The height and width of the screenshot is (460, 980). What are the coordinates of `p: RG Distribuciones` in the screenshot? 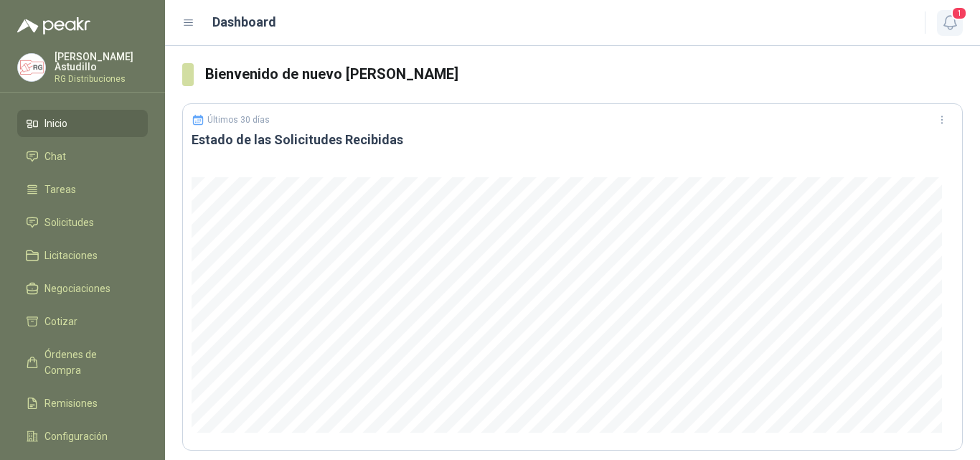 It's located at (101, 79).